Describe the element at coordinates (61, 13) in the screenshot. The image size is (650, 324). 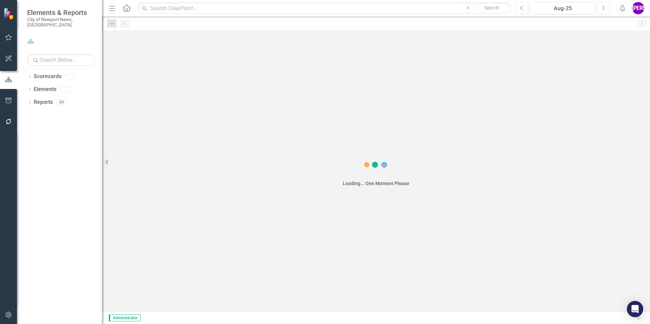
I see `span: Elements & Reports` at that location.